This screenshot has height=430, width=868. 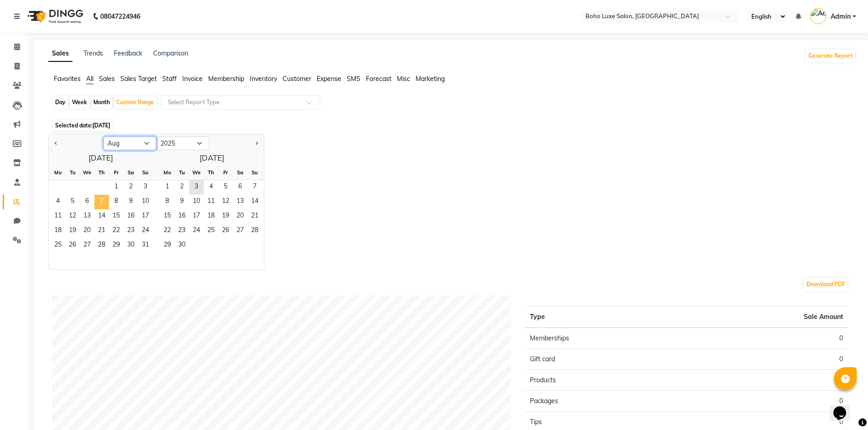 I want to click on span: SMS, so click(x=353, y=79).